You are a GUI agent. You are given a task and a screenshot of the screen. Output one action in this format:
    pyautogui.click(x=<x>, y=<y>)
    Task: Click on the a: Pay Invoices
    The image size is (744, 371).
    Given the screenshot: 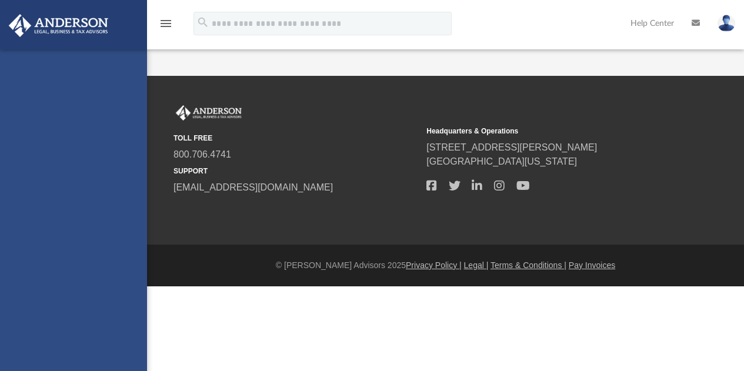 What is the action you would take?
    pyautogui.click(x=591, y=265)
    